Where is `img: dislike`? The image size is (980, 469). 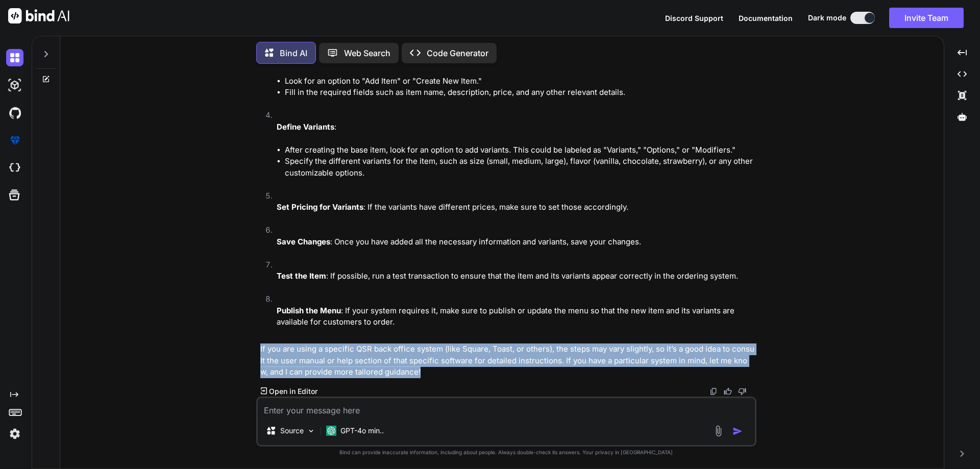
img: dislike is located at coordinates (742, 391).